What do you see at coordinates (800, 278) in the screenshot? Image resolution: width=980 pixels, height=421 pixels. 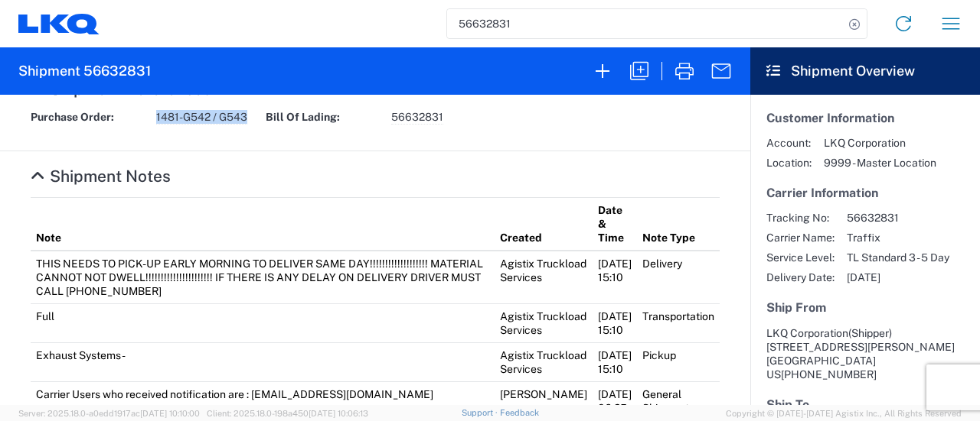 I see `span: Delivery Date:` at bounding box center [800, 278].